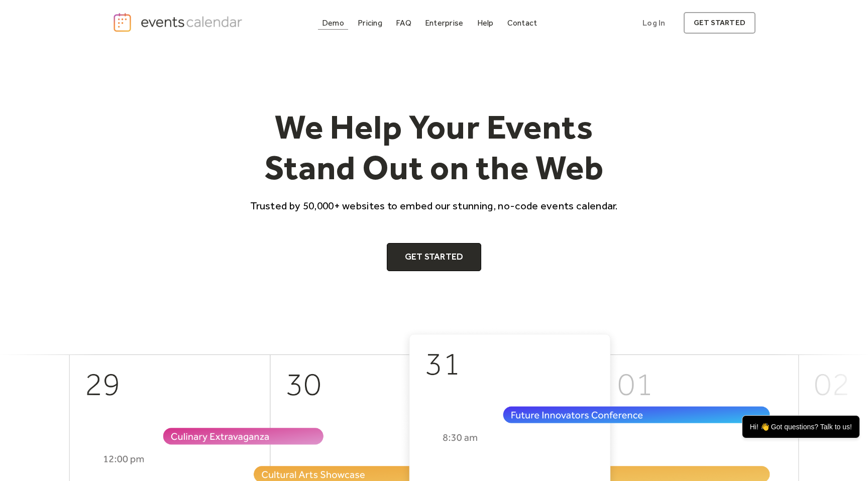 This screenshot has width=868, height=481. I want to click on a: Contact, so click(522, 23).